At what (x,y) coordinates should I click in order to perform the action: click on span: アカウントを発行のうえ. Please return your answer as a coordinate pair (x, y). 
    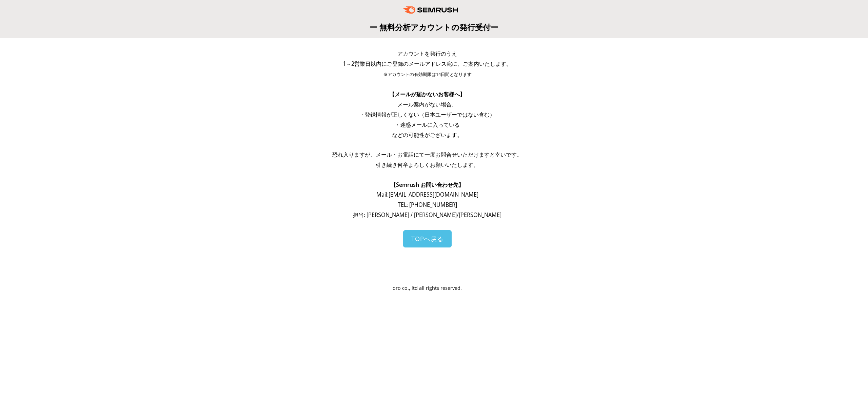
    Looking at the image, I should click on (428, 54).